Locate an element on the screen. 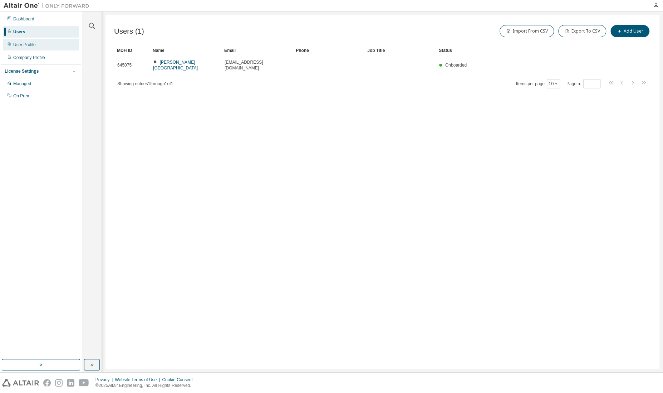 This screenshot has height=393, width=663. span: Showing entries 1 through 1 of 1 is located at coordinates (145, 84).